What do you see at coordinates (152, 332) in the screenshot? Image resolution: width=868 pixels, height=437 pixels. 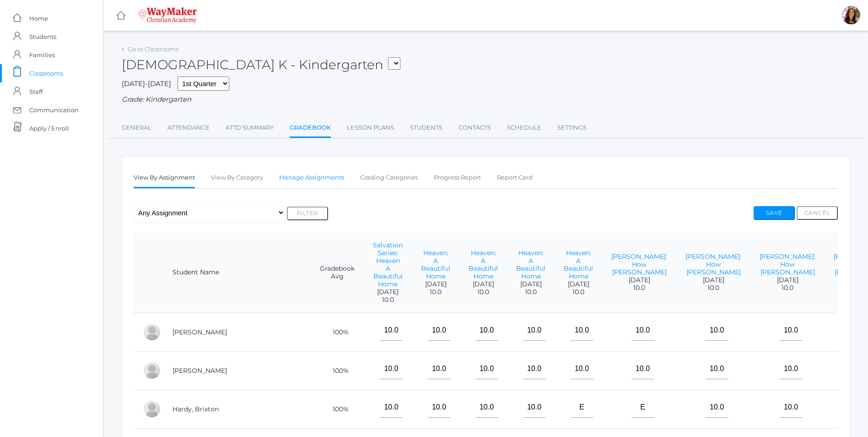 I see `div: Abby Backstrom` at bounding box center [152, 332].